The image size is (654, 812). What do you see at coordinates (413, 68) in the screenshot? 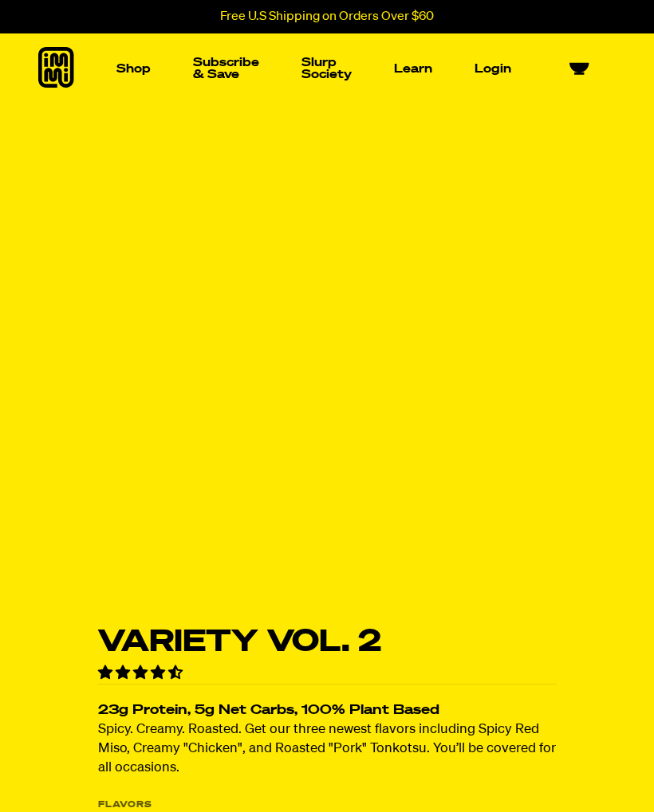
I see `a: Learn` at bounding box center [413, 68].